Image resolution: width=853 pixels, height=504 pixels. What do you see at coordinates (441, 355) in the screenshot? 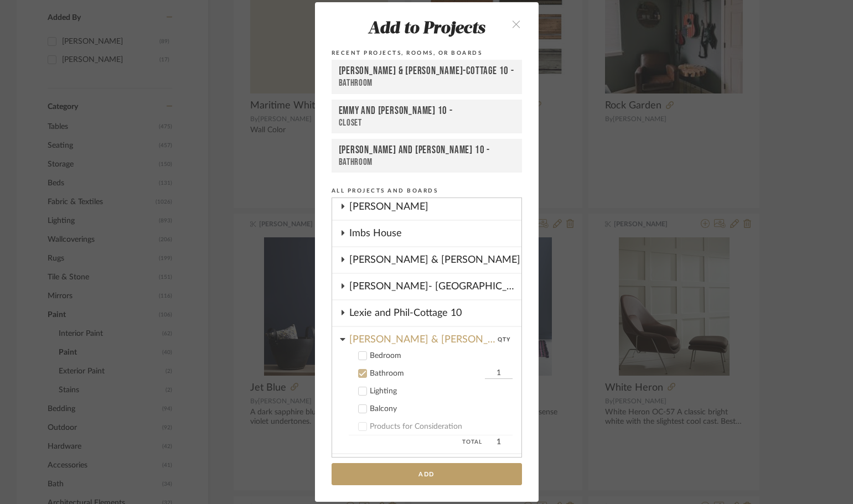
I see `div: Bedroom` at bounding box center [441, 355].